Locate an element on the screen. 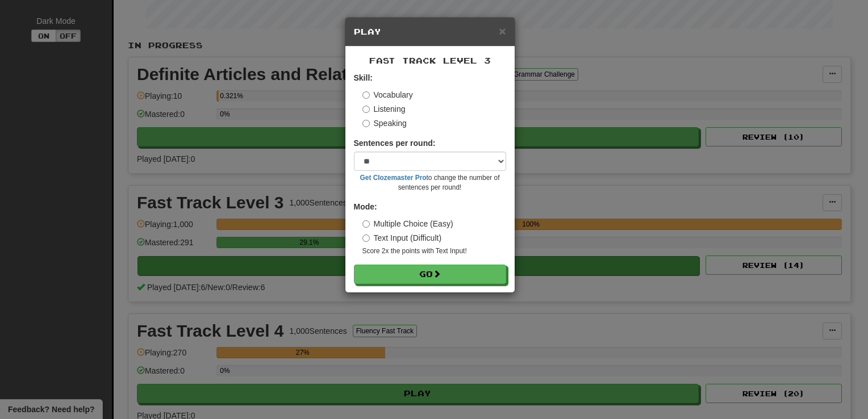 The width and height of the screenshot is (868, 419). input: Listening is located at coordinates (366, 109).